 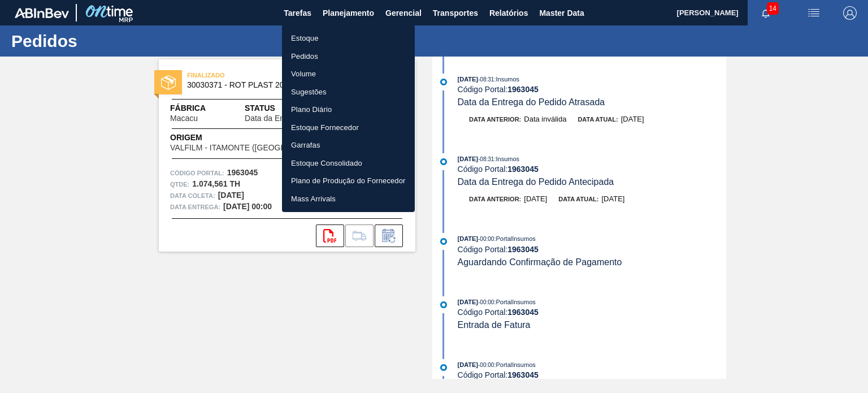 What do you see at coordinates (348, 57) in the screenshot?
I see `li: Pedidos` at bounding box center [348, 57].